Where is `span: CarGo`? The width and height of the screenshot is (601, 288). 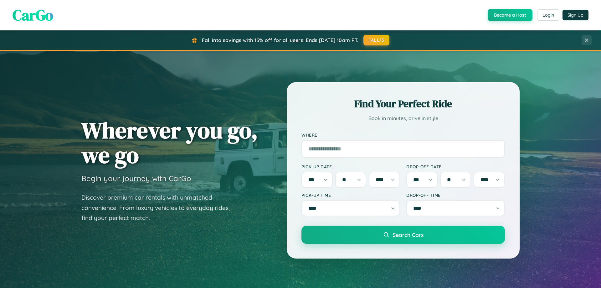
span: CarGo is located at coordinates (33, 15).